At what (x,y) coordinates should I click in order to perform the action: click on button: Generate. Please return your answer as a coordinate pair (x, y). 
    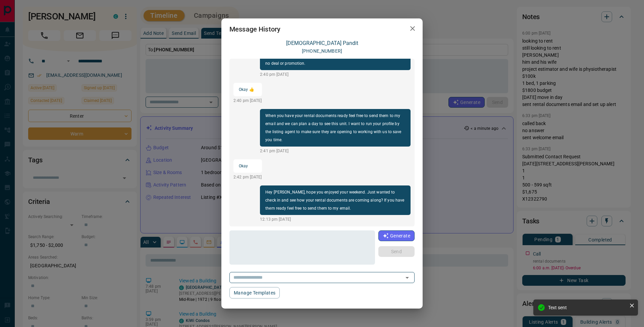
    Looking at the image, I should click on (397, 236).